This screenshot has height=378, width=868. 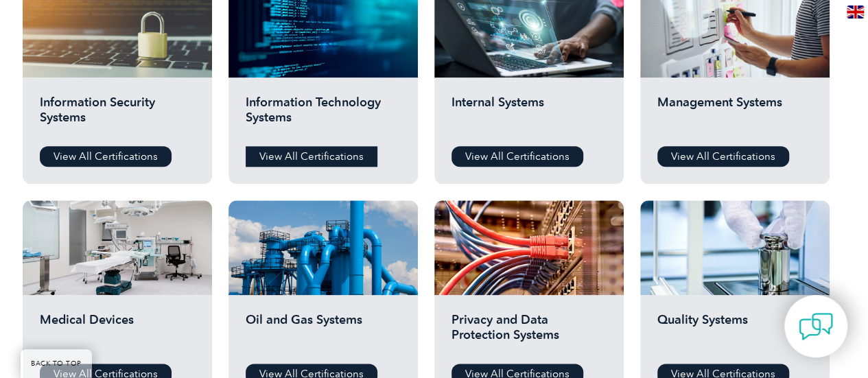 I want to click on a: BACK TO TOP, so click(x=56, y=364).